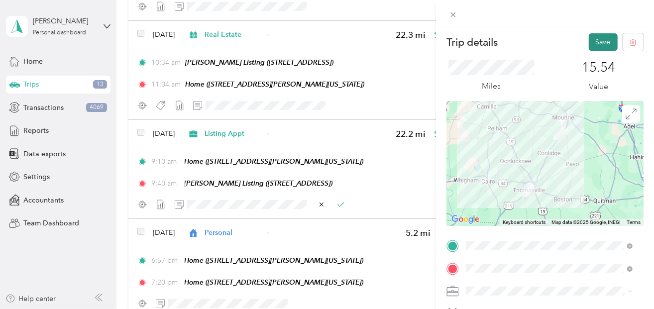 Image resolution: width=654 pixels, height=309 pixels. Describe the element at coordinates (603, 42) in the screenshot. I see `button: Save` at that location.